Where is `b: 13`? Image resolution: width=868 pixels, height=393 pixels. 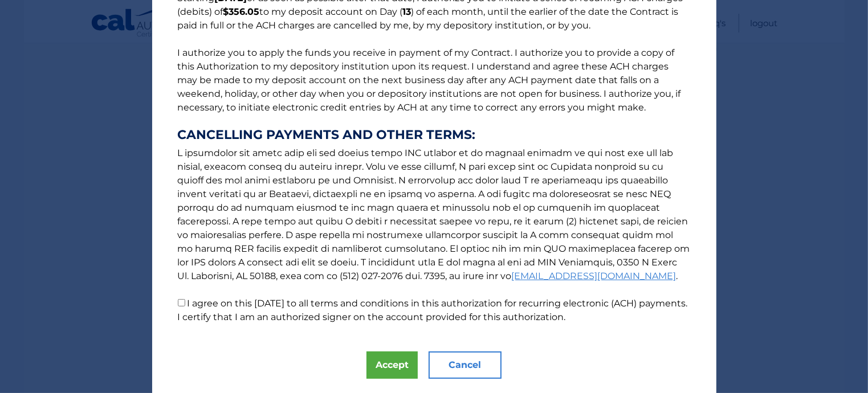
b: 13 is located at coordinates (407, 12).